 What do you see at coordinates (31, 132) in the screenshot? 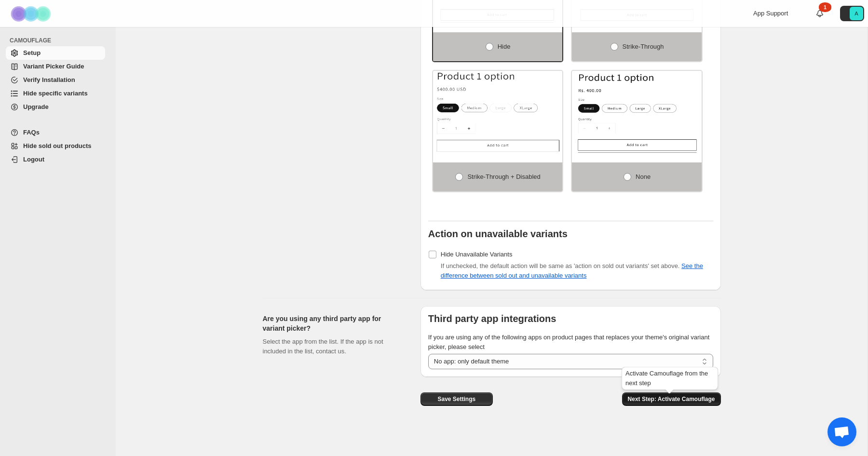
I see `span: FAQs` at bounding box center [31, 132].